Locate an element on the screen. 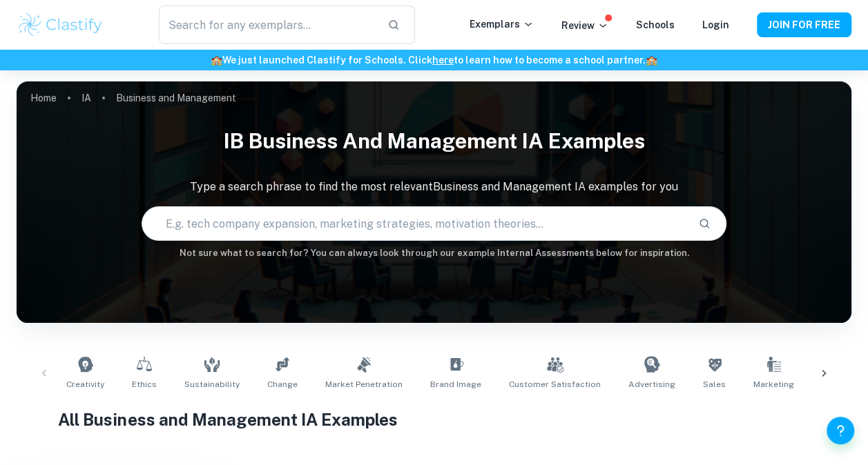 This screenshot has height=465, width=868. input: E.g. tech company expansion, marketing strategies, motivation theories... is located at coordinates (415, 224).